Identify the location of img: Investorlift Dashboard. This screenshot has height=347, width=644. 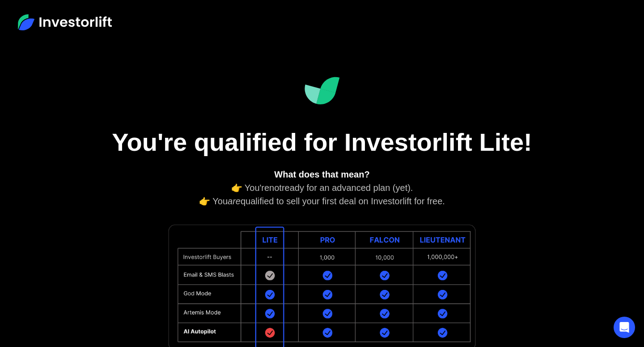
(322, 91).